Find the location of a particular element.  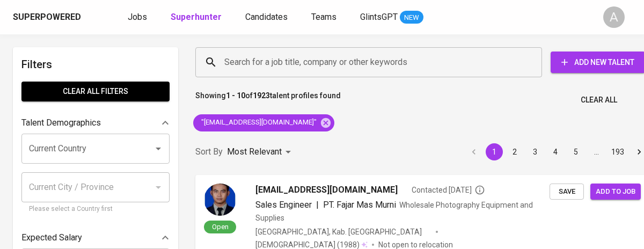

span: Clear All filters is located at coordinates (96, 91).